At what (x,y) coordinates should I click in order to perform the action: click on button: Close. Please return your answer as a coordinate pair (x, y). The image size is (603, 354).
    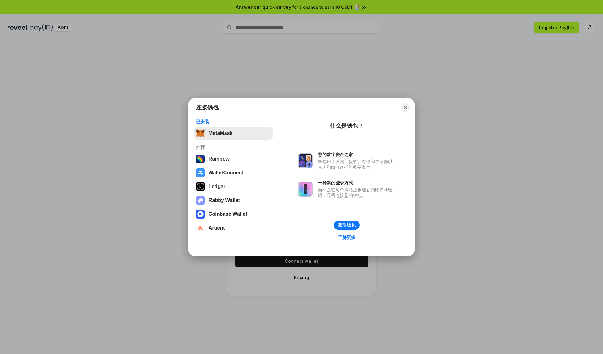
    Looking at the image, I should click on (405, 108).